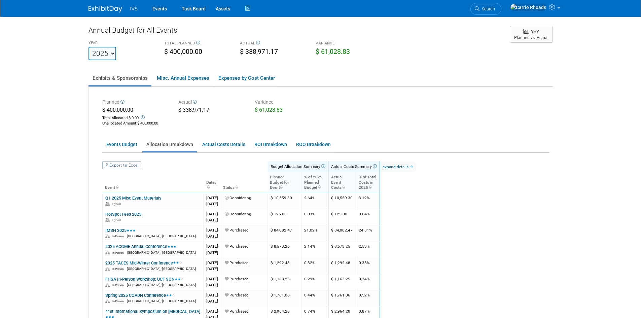 The image size is (641, 318). I want to click on button: YoY Planned vs. Actual, so click(531, 34).